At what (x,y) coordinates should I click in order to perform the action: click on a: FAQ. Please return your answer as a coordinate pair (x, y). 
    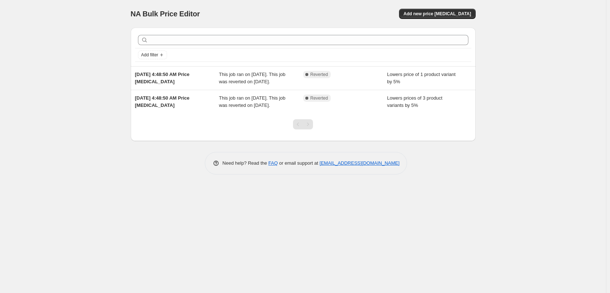
    Looking at the image, I should click on (273, 163).